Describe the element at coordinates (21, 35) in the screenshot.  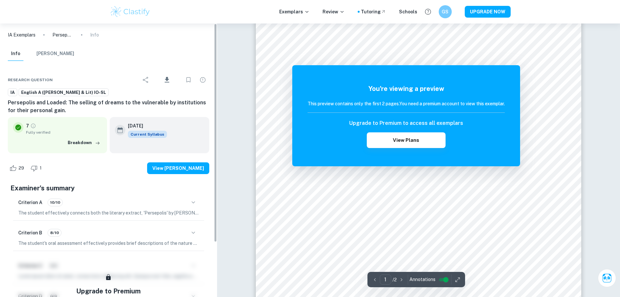
I see `a: IA Exemplars` at that location.